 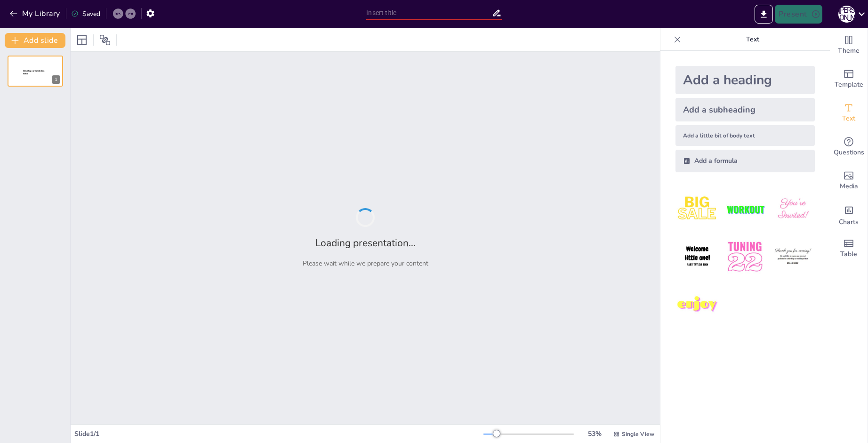 I want to click on p: Text, so click(x=752, y=39).